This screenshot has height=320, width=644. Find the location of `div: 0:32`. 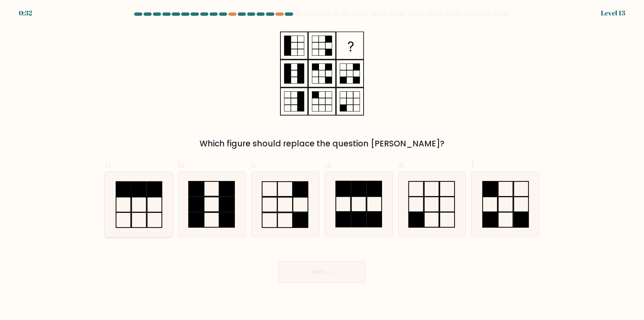

div: 0:32 is located at coordinates (25, 13).